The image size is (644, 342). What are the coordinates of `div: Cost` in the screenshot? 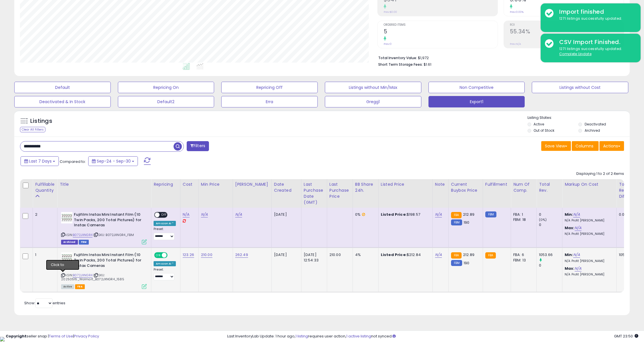 It's located at (189, 184).